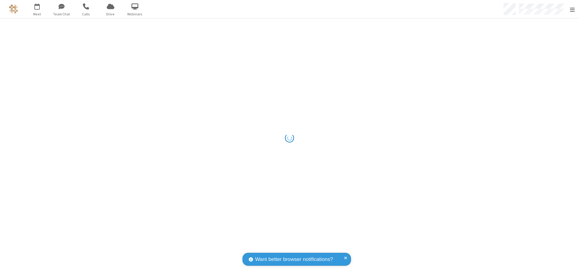 This screenshot has height=276, width=579. Describe the element at coordinates (110, 14) in the screenshot. I see `span: Drive` at that location.